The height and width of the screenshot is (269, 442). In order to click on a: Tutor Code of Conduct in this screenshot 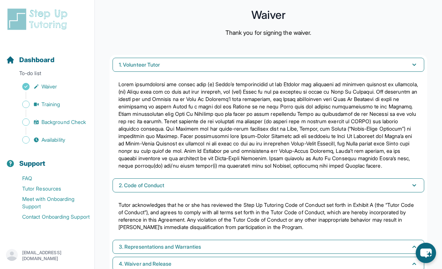, I will do `click(297, 212)`.